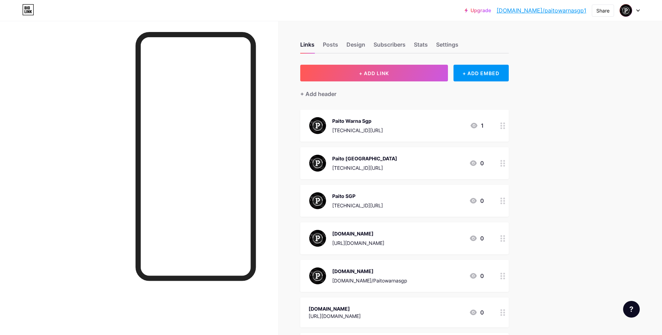 The image size is (662, 335). What do you see at coordinates (478, 10) in the screenshot?
I see `a: Upgrade` at bounding box center [478, 10].